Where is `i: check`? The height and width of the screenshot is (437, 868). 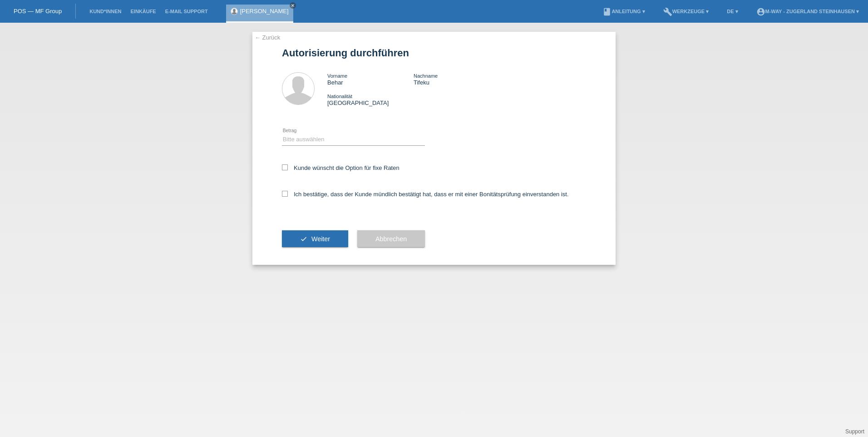 i: check is located at coordinates (304, 239).